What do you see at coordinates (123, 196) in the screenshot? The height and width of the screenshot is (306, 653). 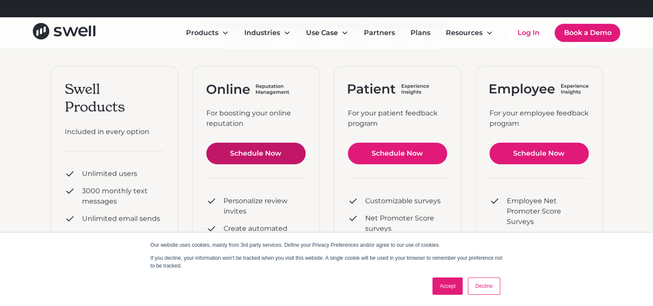 I see `div: 3000 monthly text messages` at bounding box center [123, 196].